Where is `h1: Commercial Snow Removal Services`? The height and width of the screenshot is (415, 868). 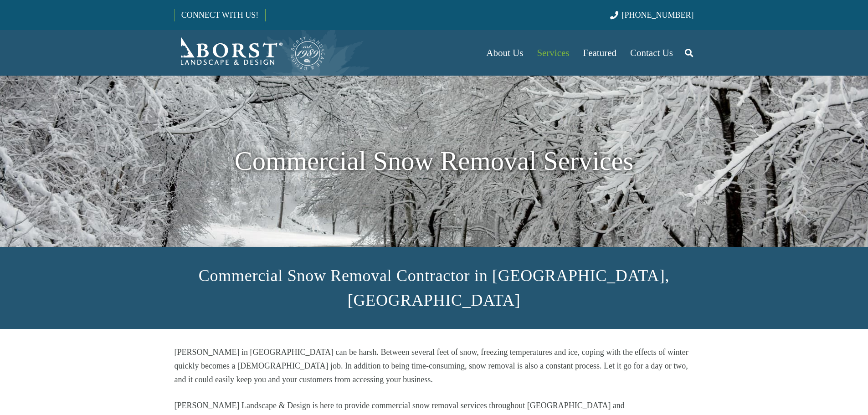
h1: Commercial Snow Removal Services is located at coordinates (434, 161).